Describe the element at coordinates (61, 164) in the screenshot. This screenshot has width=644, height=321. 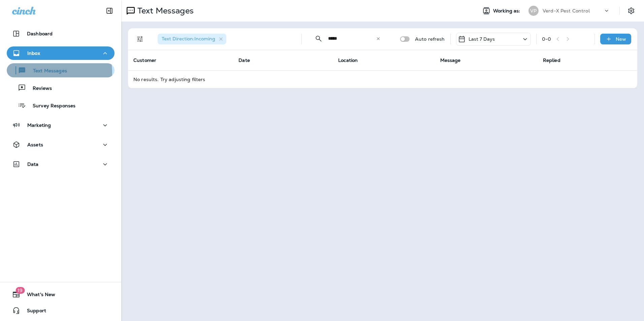
I see `button: Data` at that location.